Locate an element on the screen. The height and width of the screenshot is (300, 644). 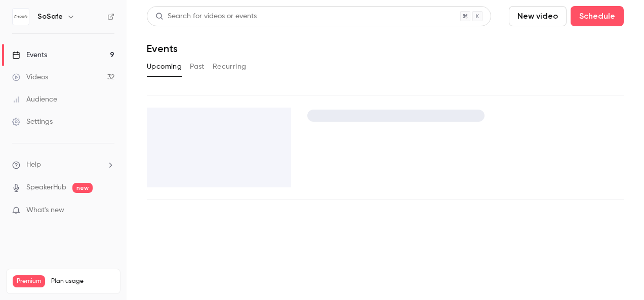
span: Premium is located at coordinates (29, 282).